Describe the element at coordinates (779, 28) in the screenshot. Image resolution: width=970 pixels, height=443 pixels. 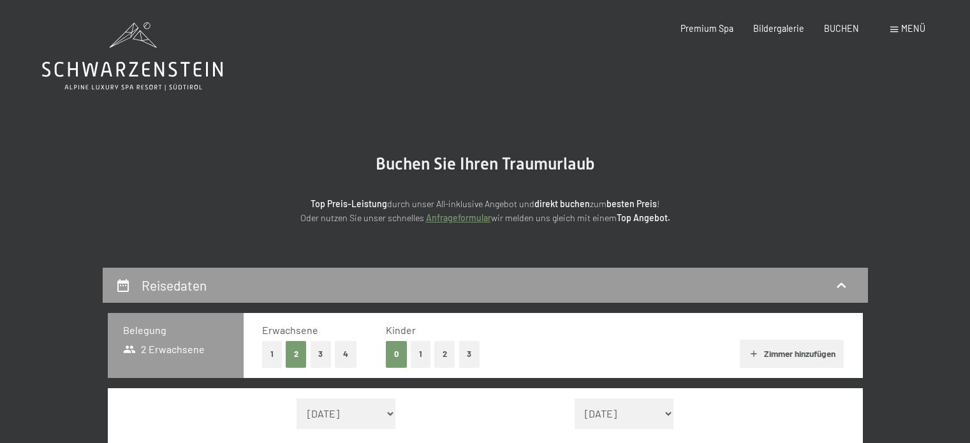
I see `a: Bildergalerie` at that location.